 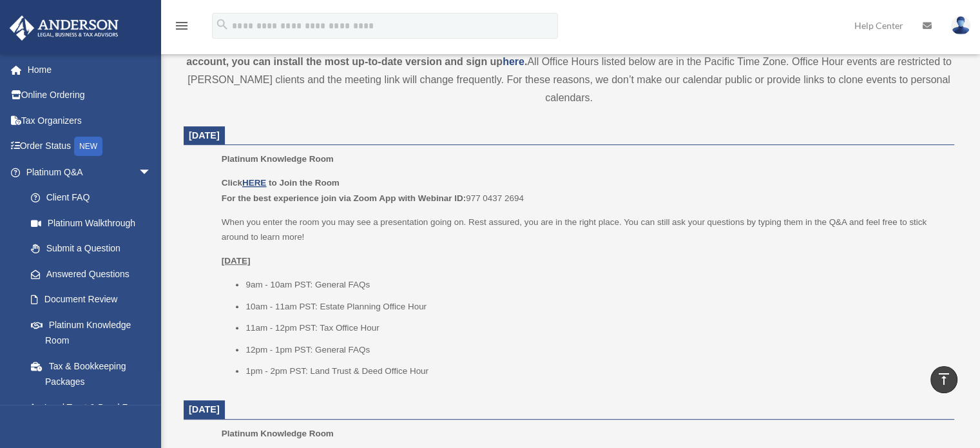 What do you see at coordinates (88, 147) in the screenshot?
I see `div: NEW` at bounding box center [88, 147].